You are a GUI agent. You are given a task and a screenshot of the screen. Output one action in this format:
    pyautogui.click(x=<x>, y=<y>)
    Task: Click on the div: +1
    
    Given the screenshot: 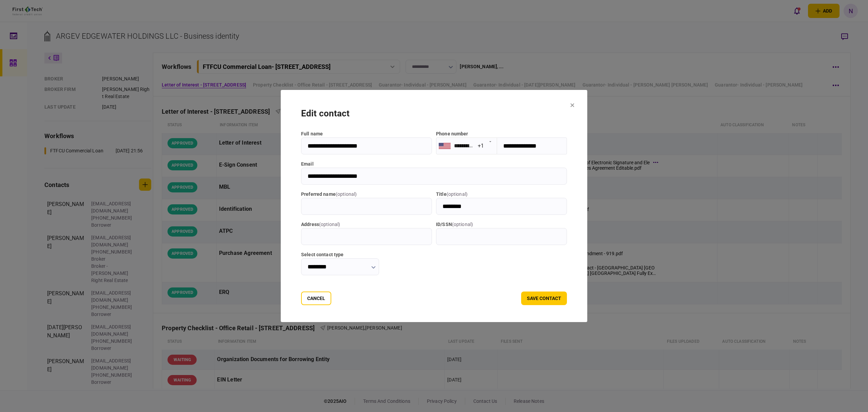 What is the action you would take?
    pyautogui.click(x=481, y=145)
    